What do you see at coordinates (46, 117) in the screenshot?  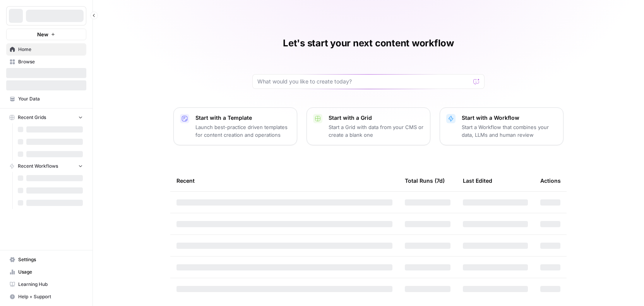 I see `button: Recent Grids` at bounding box center [46, 117].